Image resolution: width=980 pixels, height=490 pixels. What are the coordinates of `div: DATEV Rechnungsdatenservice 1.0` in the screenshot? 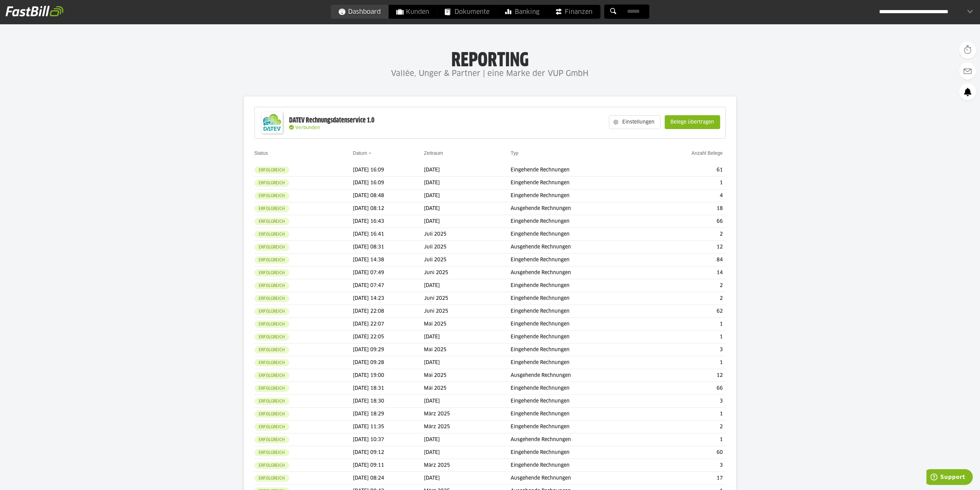 It's located at (332, 120).